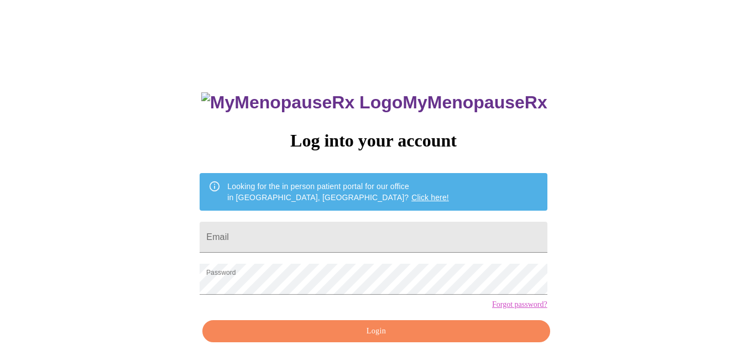 The width and height of the screenshot is (747, 350). Describe the element at coordinates (520, 305) in the screenshot. I see `a: Forgot password?` at that location.